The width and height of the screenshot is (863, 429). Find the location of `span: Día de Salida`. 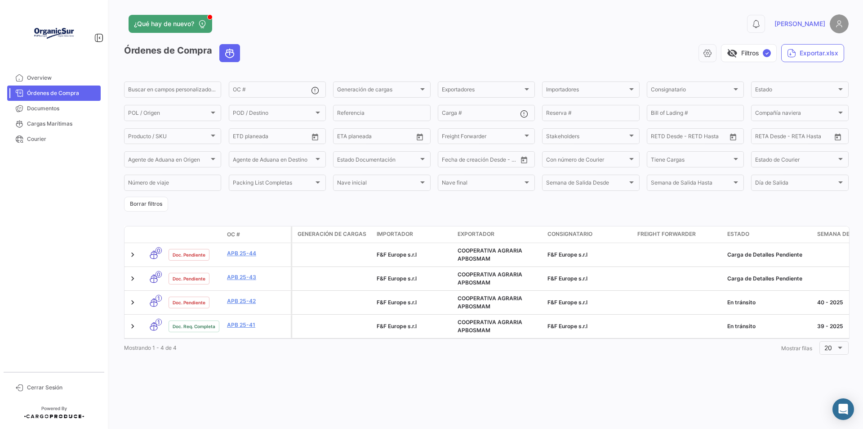

span: Día de Salida is located at coordinates (796, 184).